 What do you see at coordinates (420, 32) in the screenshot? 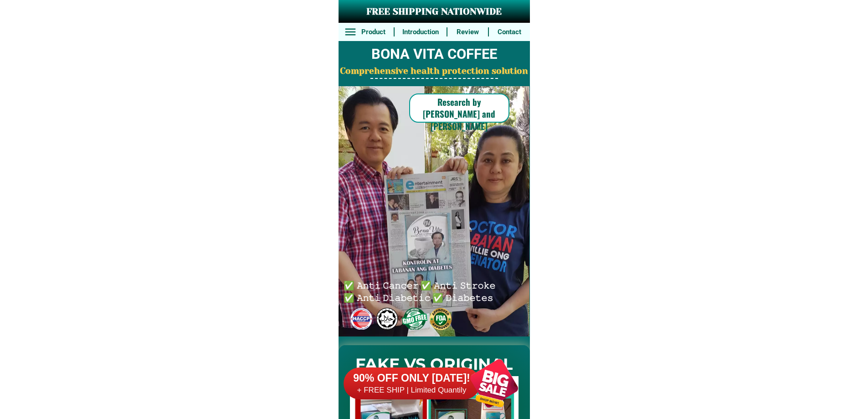
I see `h6: Introduction` at bounding box center [420, 32].